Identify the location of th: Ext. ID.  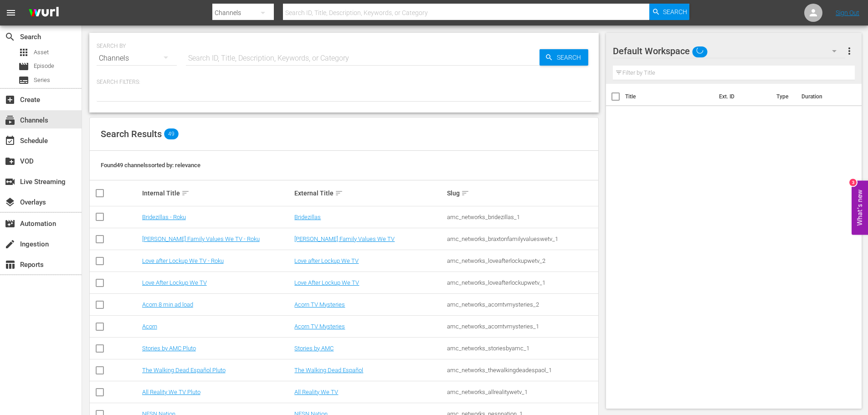
(742, 96).